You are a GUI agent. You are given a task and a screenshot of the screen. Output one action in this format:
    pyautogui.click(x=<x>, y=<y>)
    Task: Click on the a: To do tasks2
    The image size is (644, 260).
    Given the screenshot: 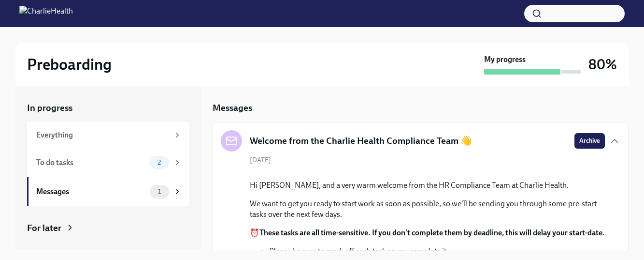 What is the action you would take?
    pyautogui.click(x=108, y=163)
    